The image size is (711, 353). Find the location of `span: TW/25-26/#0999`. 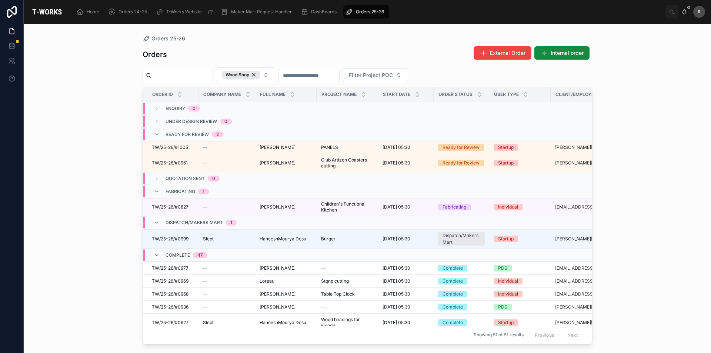

span: TW/25-26/#0999 is located at coordinates (170, 239).